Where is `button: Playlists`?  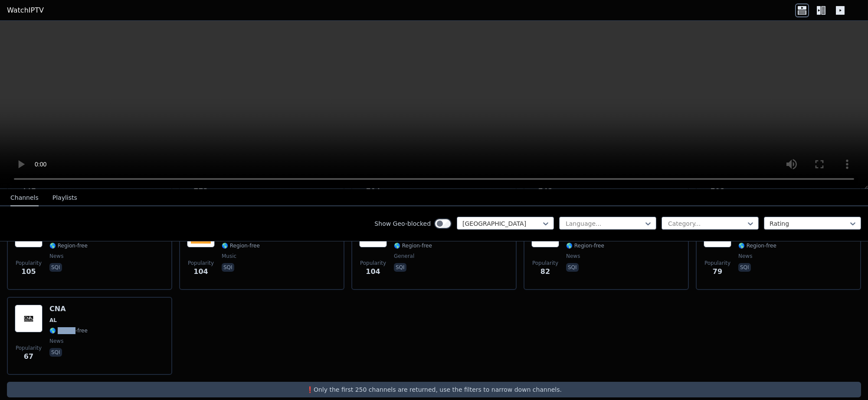 button: Playlists is located at coordinates (64, 198).